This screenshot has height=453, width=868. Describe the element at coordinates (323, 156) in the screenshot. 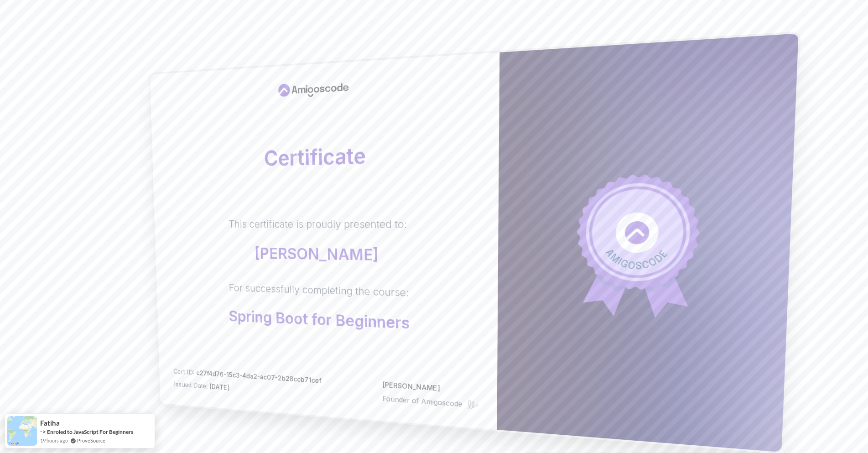

I see `h2: Certificate` at that location.